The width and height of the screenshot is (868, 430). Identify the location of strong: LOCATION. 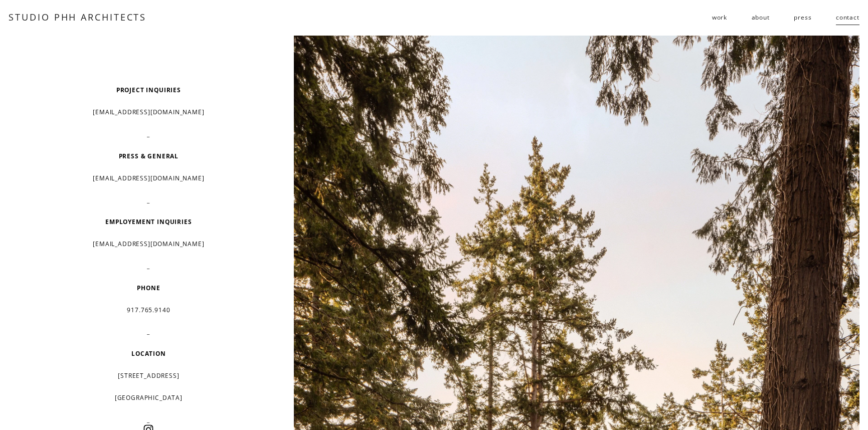
(148, 354).